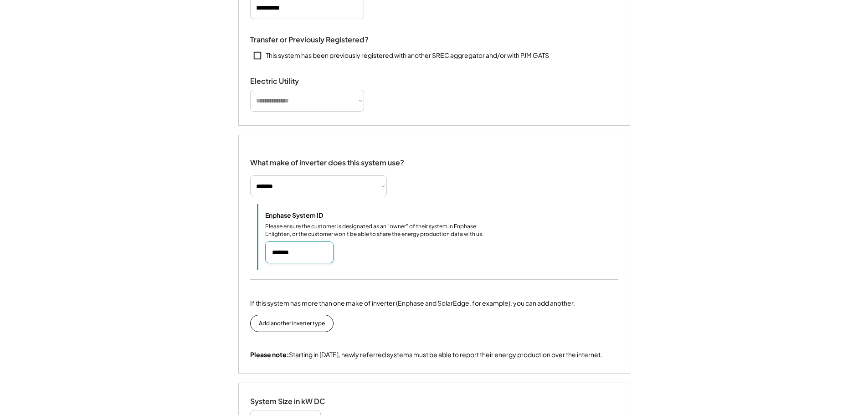 Image resolution: width=868 pixels, height=415 pixels. I want to click on div: What make of inverter does this system use?, so click(327, 159).